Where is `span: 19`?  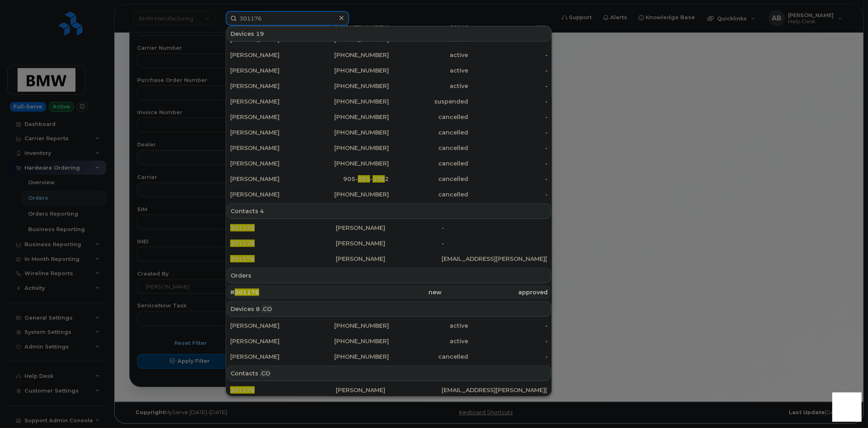 span: 19 is located at coordinates (260, 34).